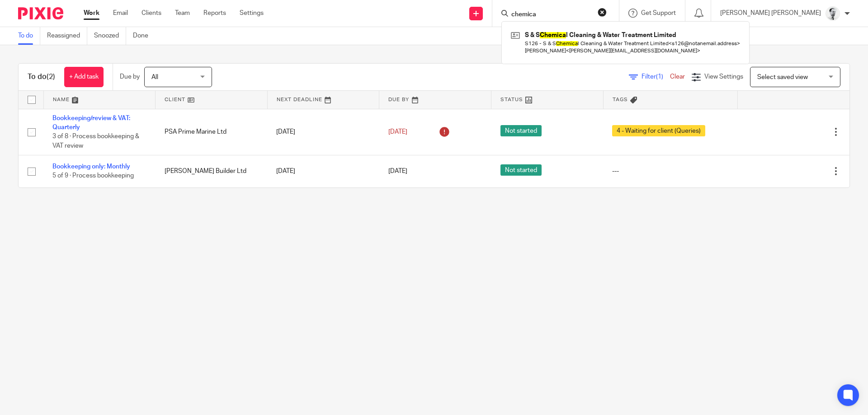 The height and width of the screenshot is (415, 868). I want to click on a: Done, so click(143, 36).